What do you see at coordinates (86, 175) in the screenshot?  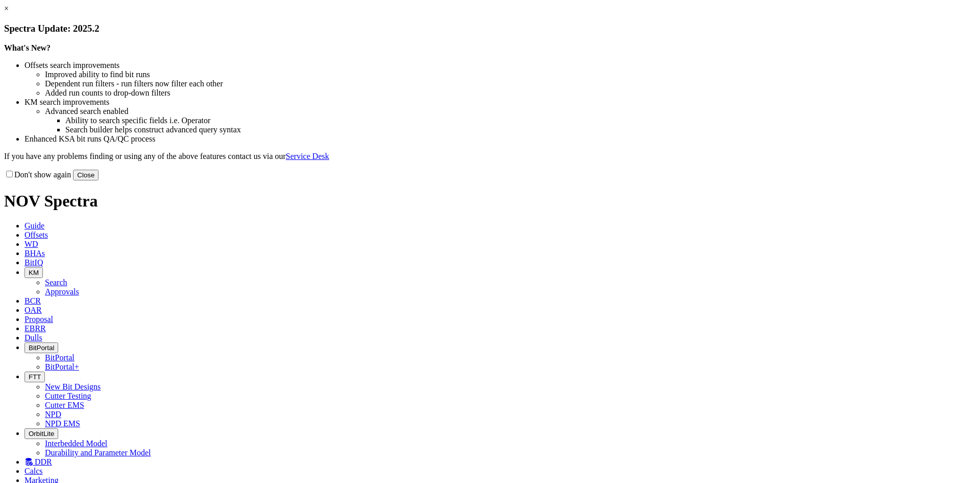 I see `button: Close` at bounding box center [86, 175].